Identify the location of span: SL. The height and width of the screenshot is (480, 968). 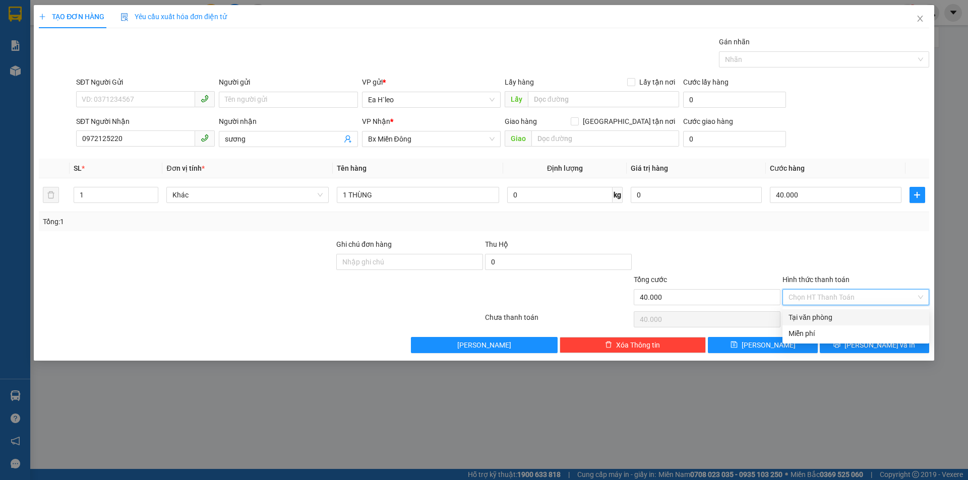
(78, 168).